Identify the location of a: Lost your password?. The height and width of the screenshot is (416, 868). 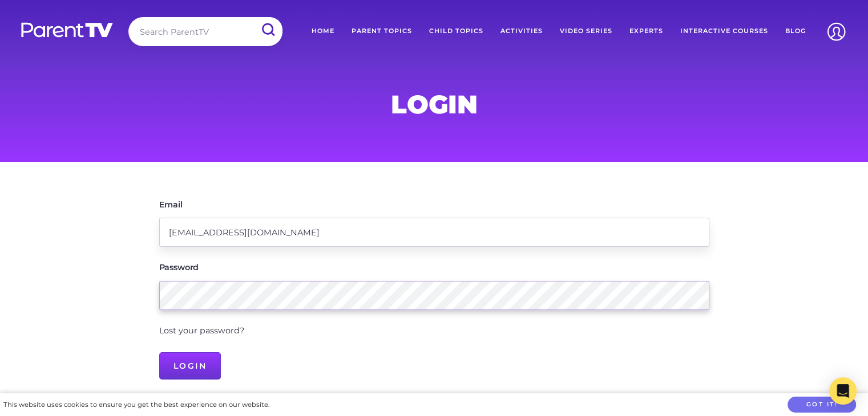
(201, 331).